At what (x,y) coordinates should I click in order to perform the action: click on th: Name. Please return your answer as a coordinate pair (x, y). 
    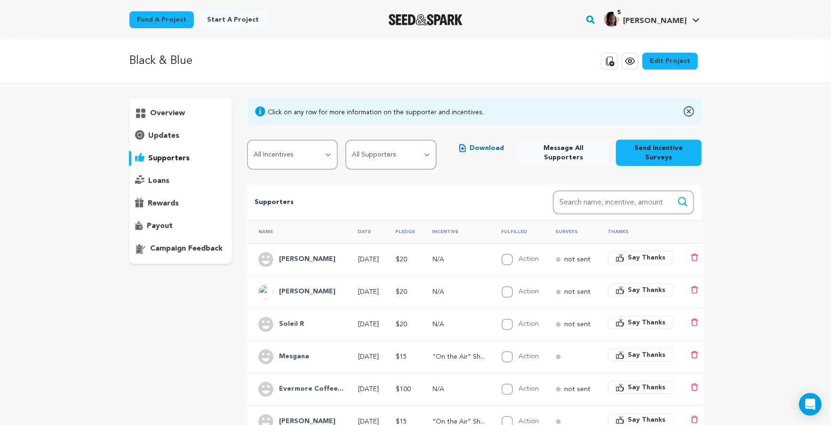
    Looking at the image, I should click on (297, 231).